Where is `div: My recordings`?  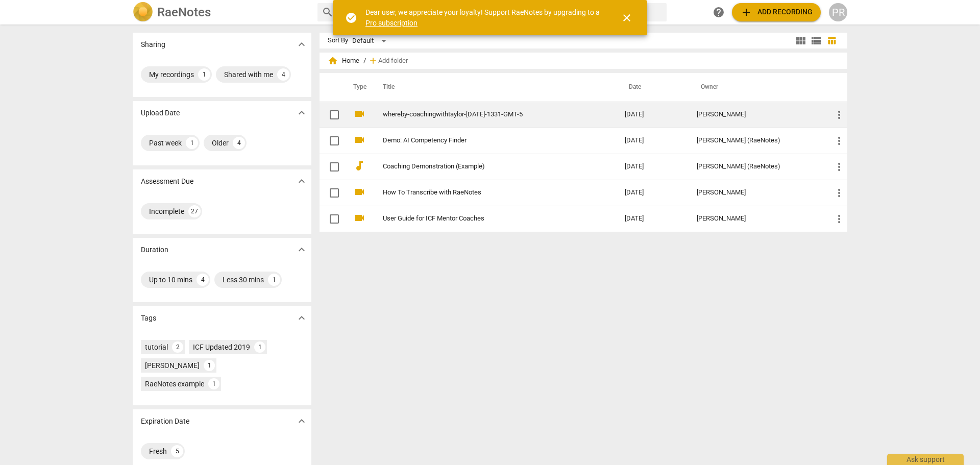 div: My recordings is located at coordinates (171, 74).